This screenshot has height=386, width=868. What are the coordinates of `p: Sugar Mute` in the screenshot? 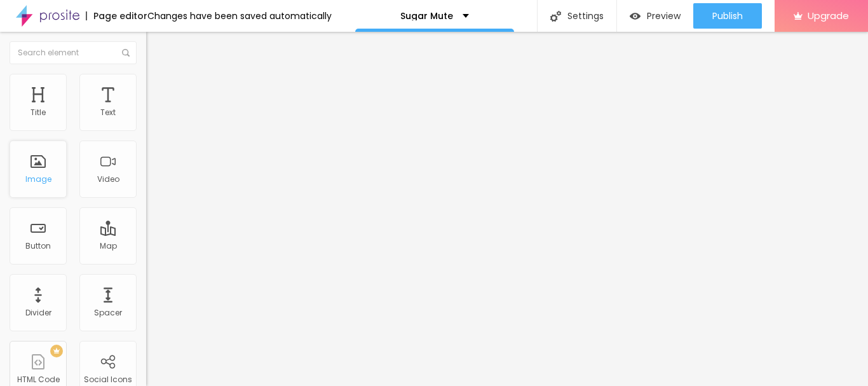 It's located at (426, 16).